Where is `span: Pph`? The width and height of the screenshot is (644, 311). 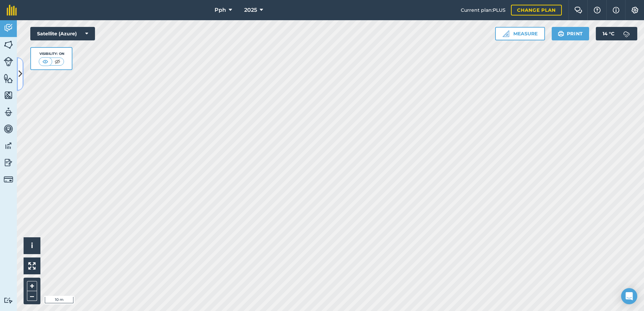 span: Pph is located at coordinates (220, 10).